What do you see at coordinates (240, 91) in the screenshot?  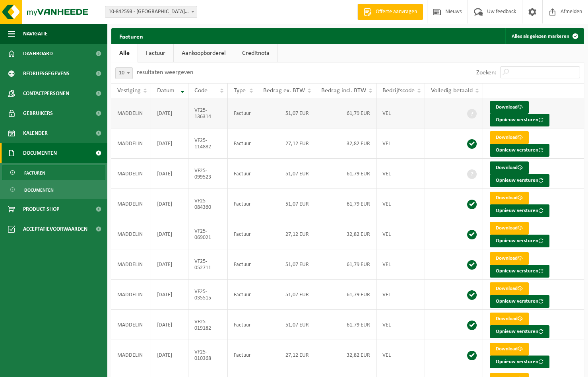 I see `span: Type` at bounding box center [240, 91].